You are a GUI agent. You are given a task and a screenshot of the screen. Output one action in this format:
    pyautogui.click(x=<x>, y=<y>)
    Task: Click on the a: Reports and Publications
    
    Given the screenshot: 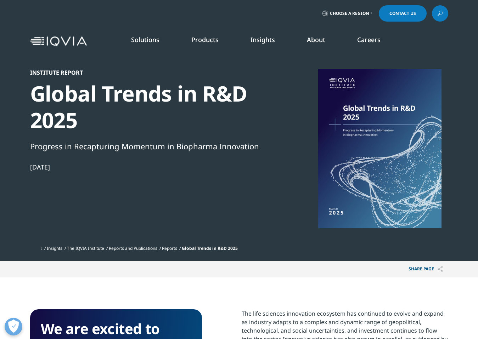 What is the action you would take?
    pyautogui.click(x=133, y=248)
    